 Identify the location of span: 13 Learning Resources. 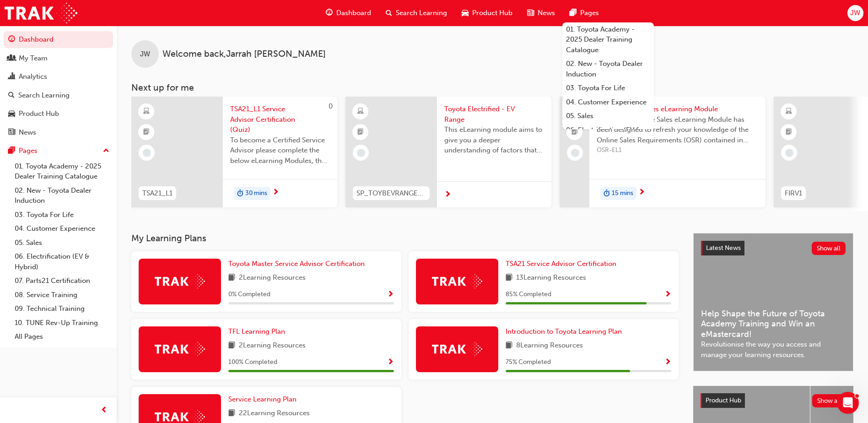
(551, 278).